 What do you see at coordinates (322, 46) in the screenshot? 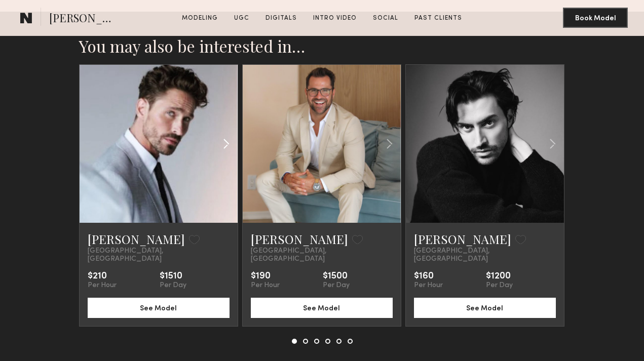
I see `h2: You may also be interested in…` at bounding box center [322, 46].